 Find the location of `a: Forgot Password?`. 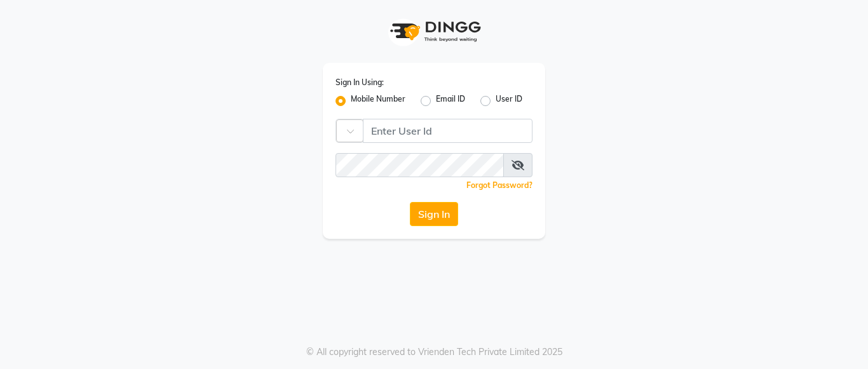

a: Forgot Password? is located at coordinates (499, 184).